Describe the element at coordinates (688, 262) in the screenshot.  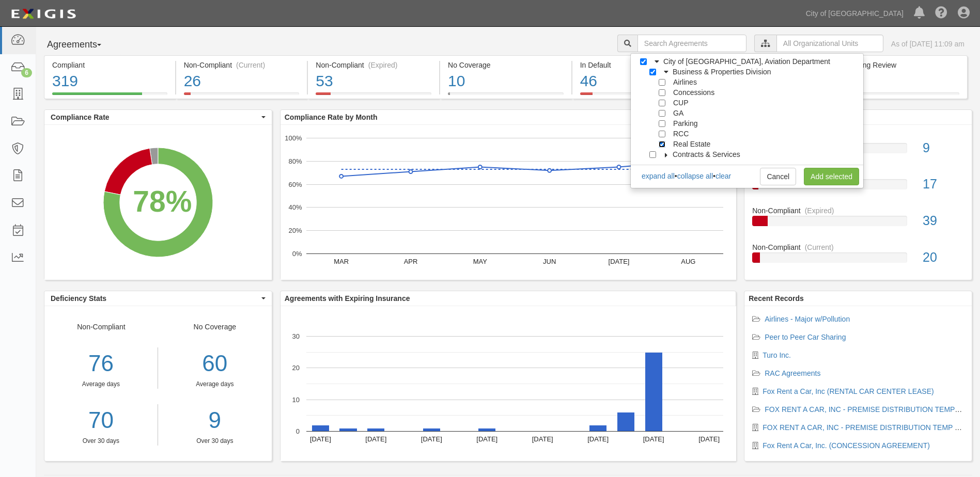
I see `text: AUG` at that location.